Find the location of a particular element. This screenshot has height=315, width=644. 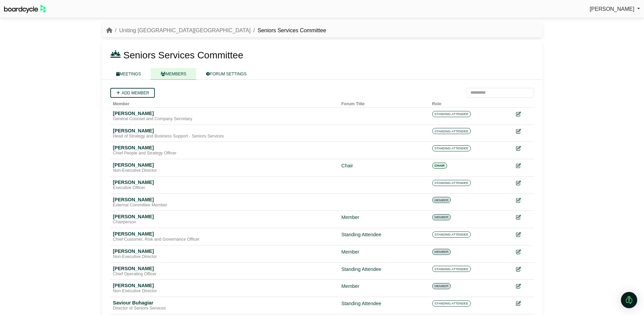

div: Executive Officer is located at coordinates (225, 188).